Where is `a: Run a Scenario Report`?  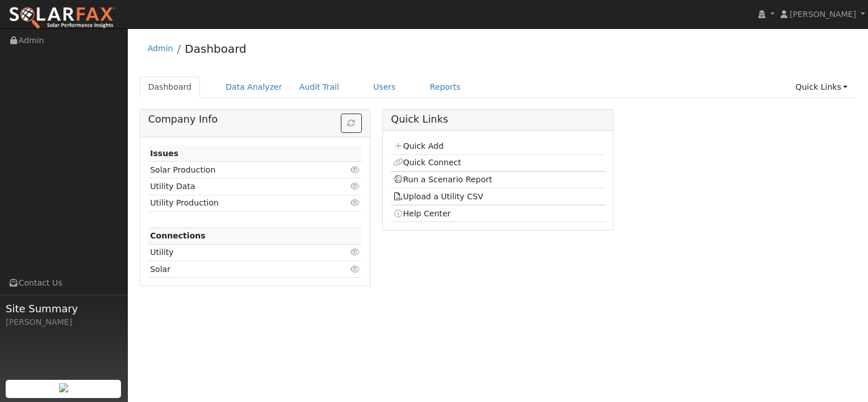
a: Run a Scenario Report is located at coordinates (442, 179).